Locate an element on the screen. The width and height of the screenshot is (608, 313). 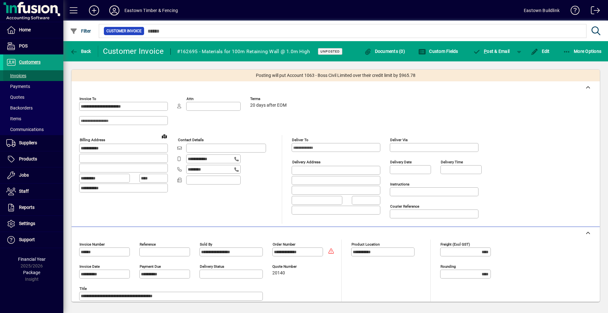
span: POS is located at coordinates (23, 46).